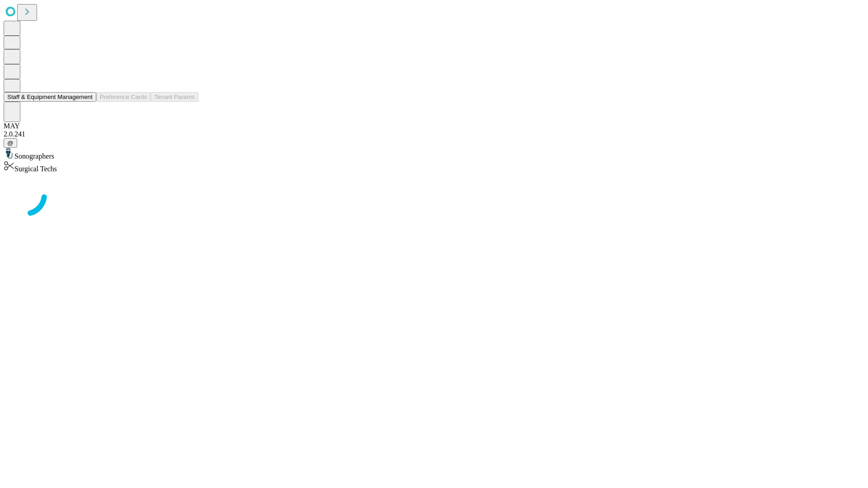  Describe the element at coordinates (434, 126) in the screenshot. I see `div: MAY` at that location.